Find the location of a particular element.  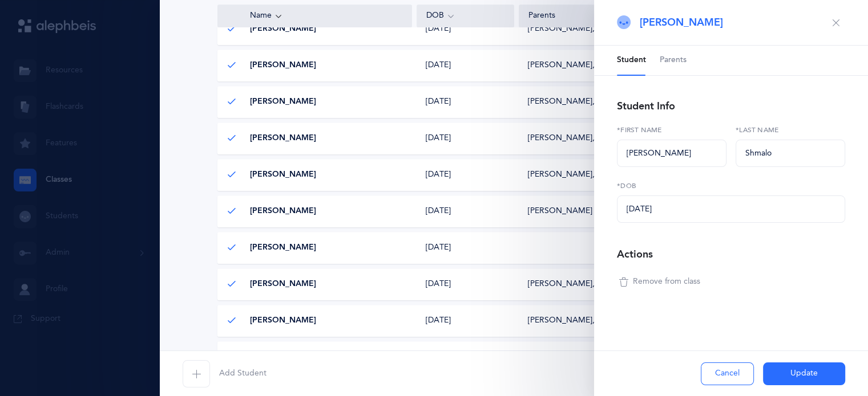

label: *Last name is located at coordinates (791, 130).